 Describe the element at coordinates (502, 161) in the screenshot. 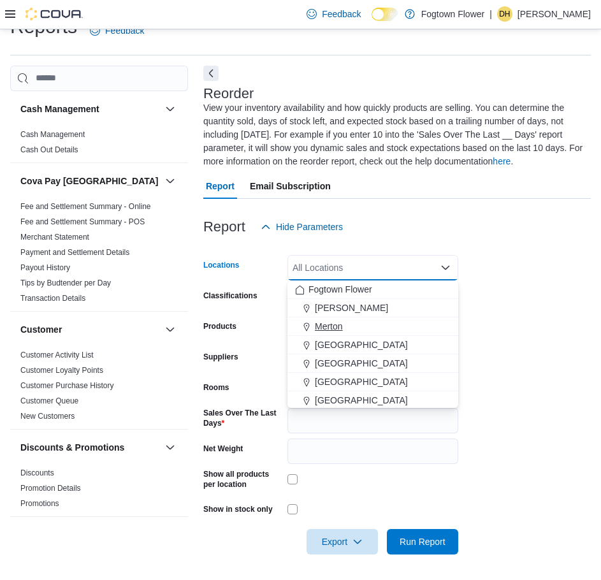

I see `a: here` at that location.